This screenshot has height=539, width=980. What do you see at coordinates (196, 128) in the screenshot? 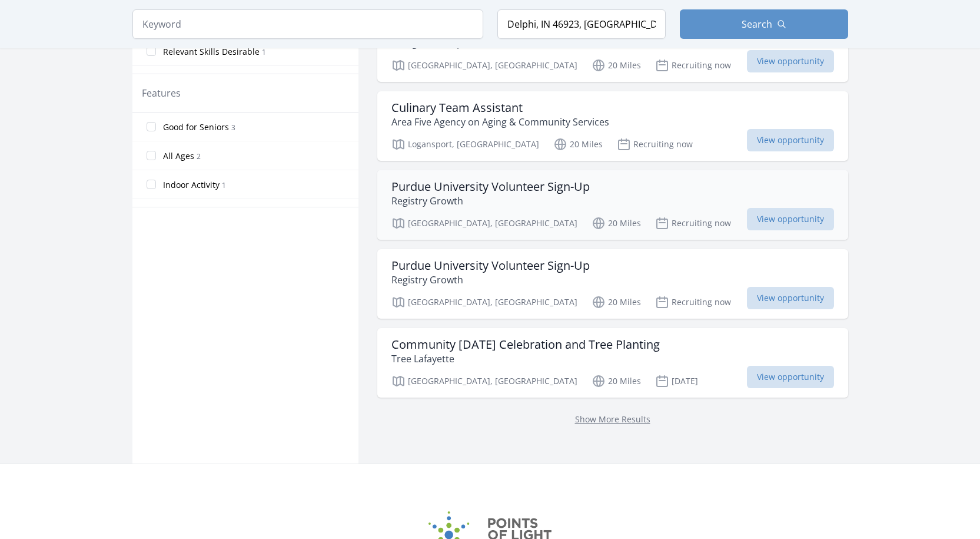
I see `span: Good for Seniors` at bounding box center [196, 128].